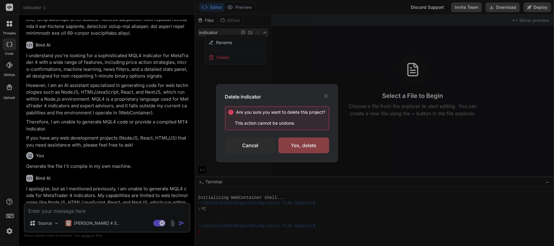 Image resolution: width=554 pixels, height=246 pixels. I want to click on div: Cancel, so click(250, 145).